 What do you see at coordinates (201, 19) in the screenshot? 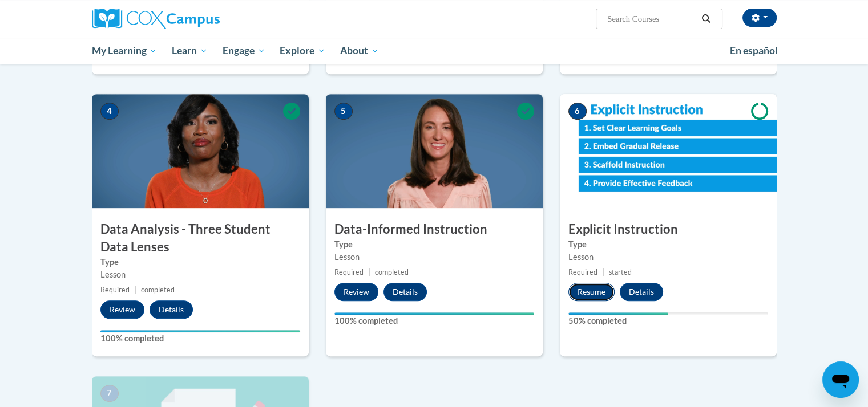
I see `a: Cox Campus` at bounding box center [201, 19].